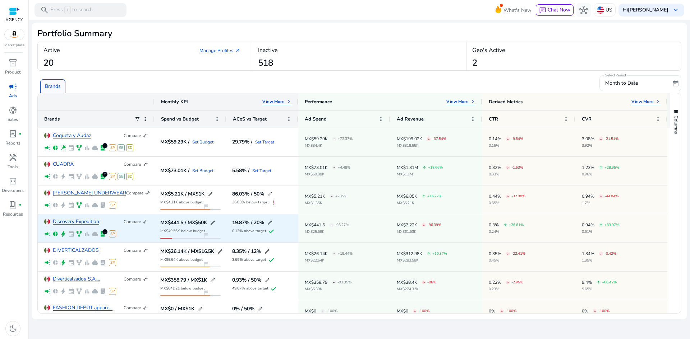 The image size is (690, 339). What do you see at coordinates (600, 175) in the screenshot?
I see `p: 0.96%` at bounding box center [600, 175].